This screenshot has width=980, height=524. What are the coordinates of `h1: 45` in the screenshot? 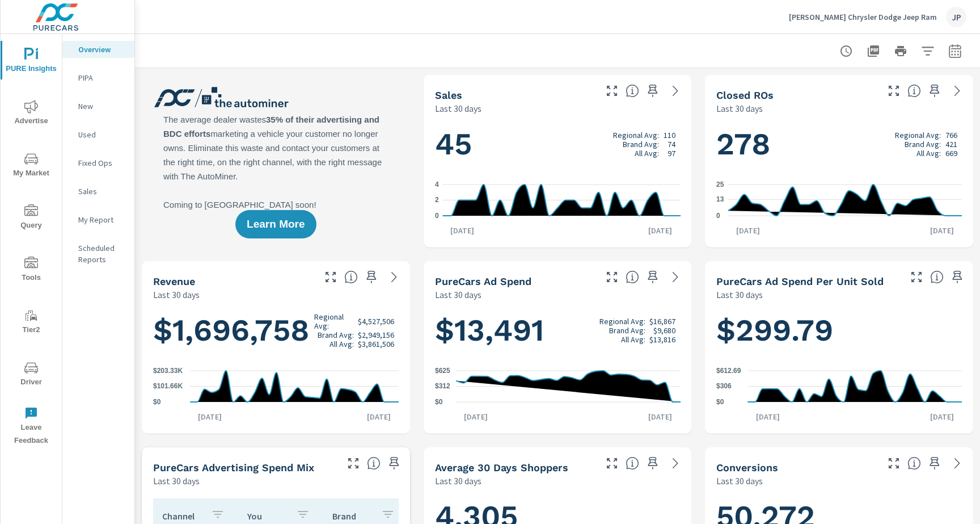 It's located at (557, 144).